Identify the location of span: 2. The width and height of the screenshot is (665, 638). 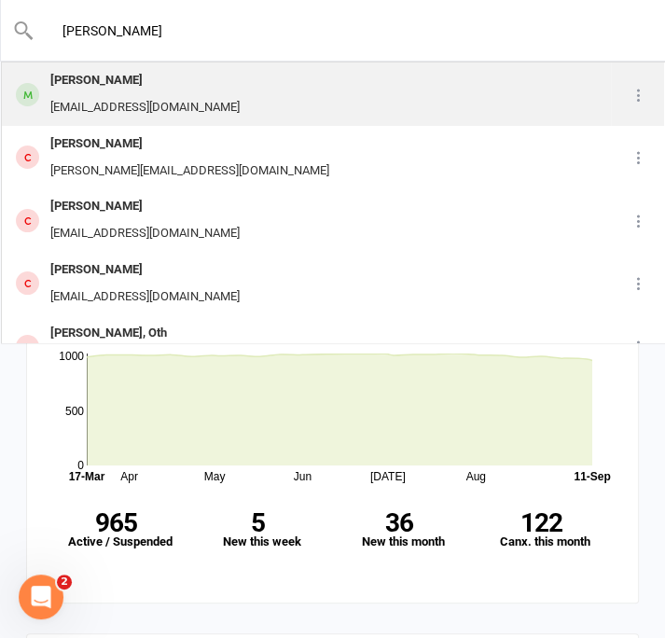
(64, 582).